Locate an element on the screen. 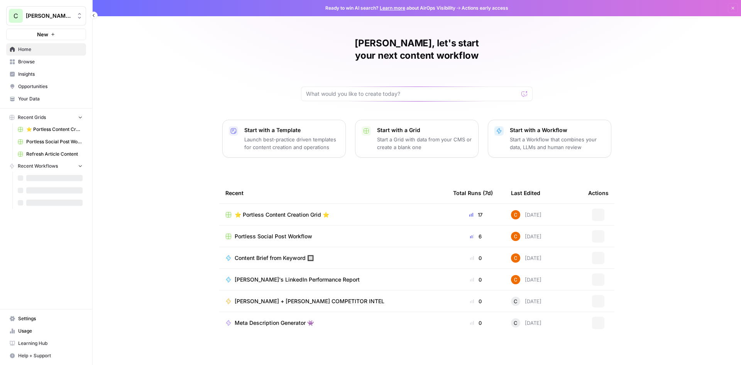 The image size is (741, 365). span: Actions early access is located at coordinates (485, 8).